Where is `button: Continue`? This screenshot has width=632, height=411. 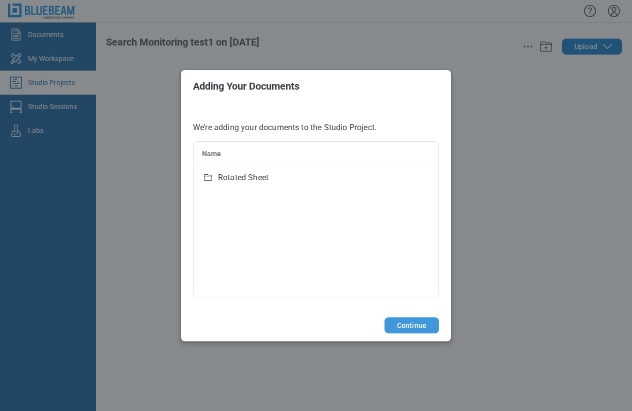 button: Continue is located at coordinates (412, 325).